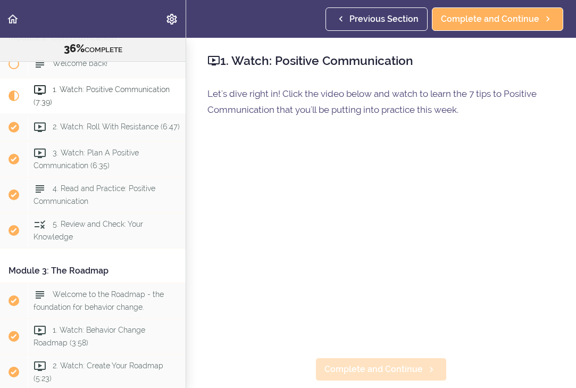 The image size is (576, 388). What do you see at coordinates (116, 127) in the screenshot?
I see `span: 2. Watch: Roll With Resistance (6:47)` at bounding box center [116, 127].